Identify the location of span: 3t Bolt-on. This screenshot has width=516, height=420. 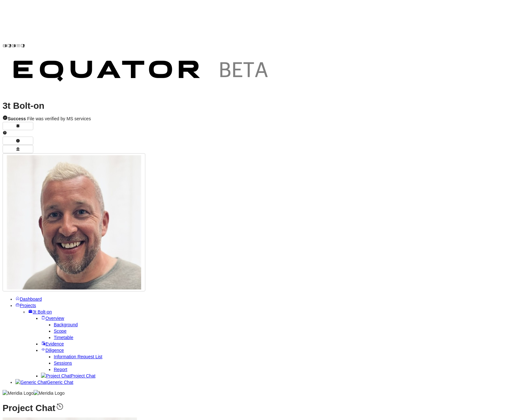
(42, 312).